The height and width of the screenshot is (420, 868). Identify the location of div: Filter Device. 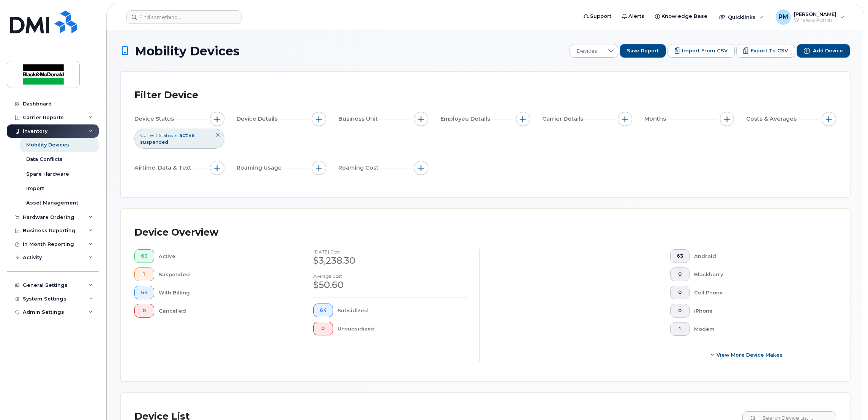
(166, 96).